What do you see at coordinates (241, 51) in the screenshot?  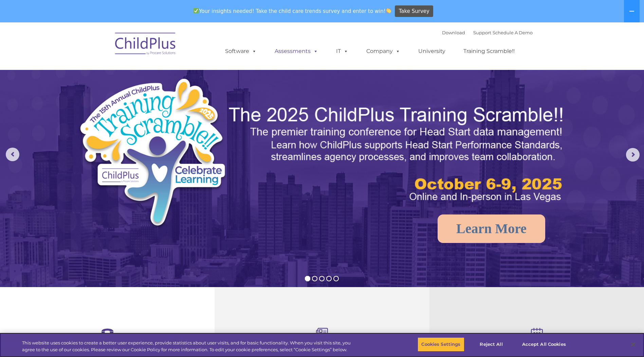 I see `a: Software` at bounding box center [241, 51].